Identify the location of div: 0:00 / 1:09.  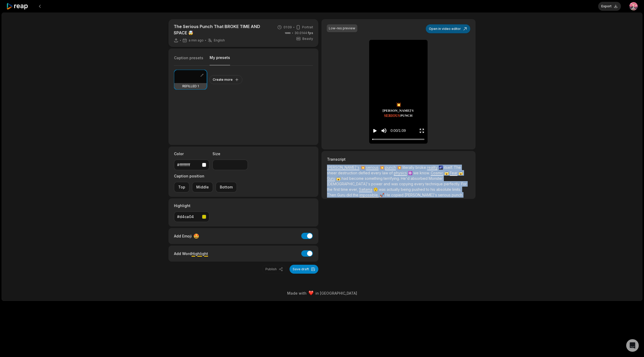
(398, 131).